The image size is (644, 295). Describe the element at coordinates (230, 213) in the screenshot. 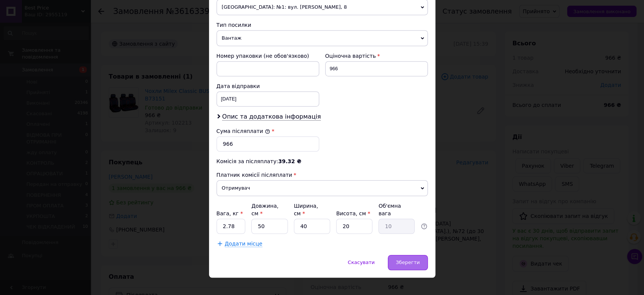

I see `label: Вага, кг` at that location.